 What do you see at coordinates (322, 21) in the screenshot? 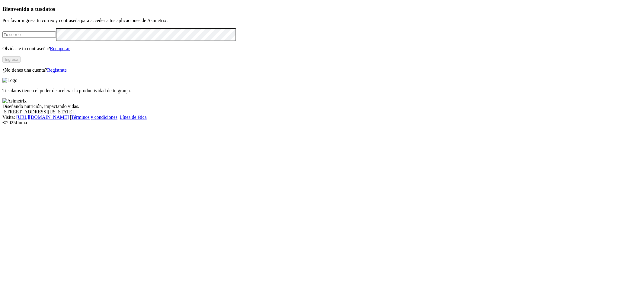
I see `p: Por favor ingresa tu correo y contraseña para acceder a tus aplicaciones de Asimetrix:` at bounding box center [322, 21].